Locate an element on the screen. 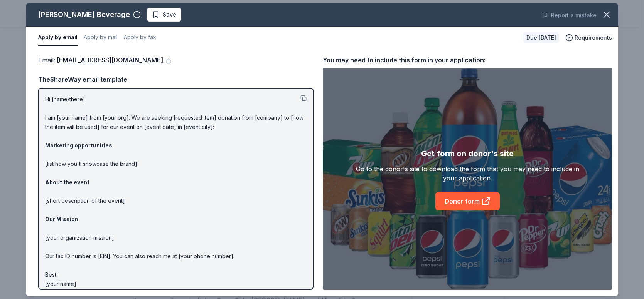  span: Email : is located at coordinates (100, 60).